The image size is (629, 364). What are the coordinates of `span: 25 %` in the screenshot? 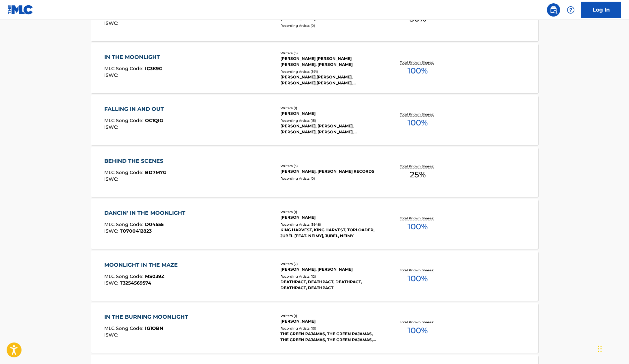 It's located at (418, 175).